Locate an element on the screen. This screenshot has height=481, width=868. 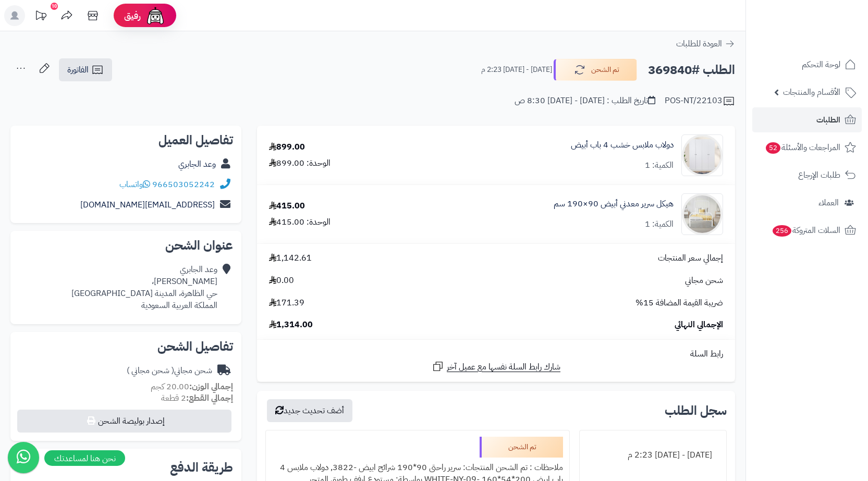
h2: تفاصيل العميل is located at coordinates (125, 140).